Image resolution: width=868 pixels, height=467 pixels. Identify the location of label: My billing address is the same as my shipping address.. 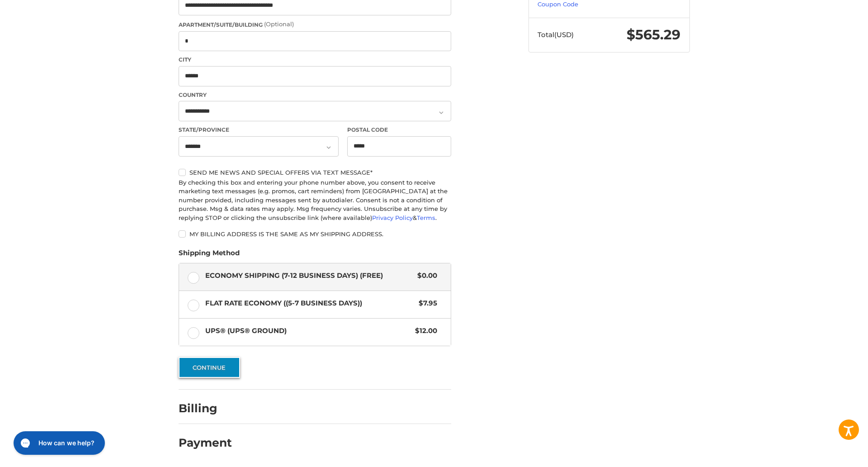
(315, 234).